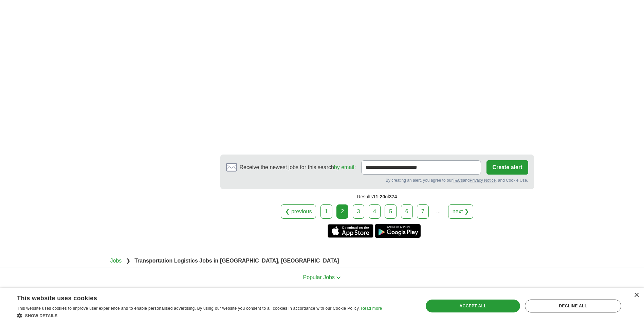  Describe the element at coordinates (377, 197) in the screenshot. I see `div: Results of` at that location.